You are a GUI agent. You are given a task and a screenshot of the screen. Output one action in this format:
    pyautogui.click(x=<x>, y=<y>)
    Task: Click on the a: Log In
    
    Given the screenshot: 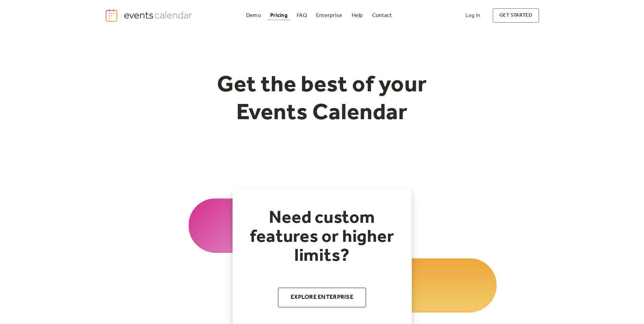 What is the action you would take?
    pyautogui.click(x=473, y=15)
    